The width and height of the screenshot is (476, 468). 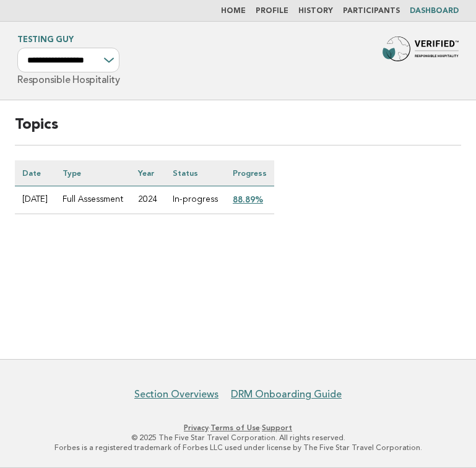 I want to click on th: Type, so click(x=93, y=173).